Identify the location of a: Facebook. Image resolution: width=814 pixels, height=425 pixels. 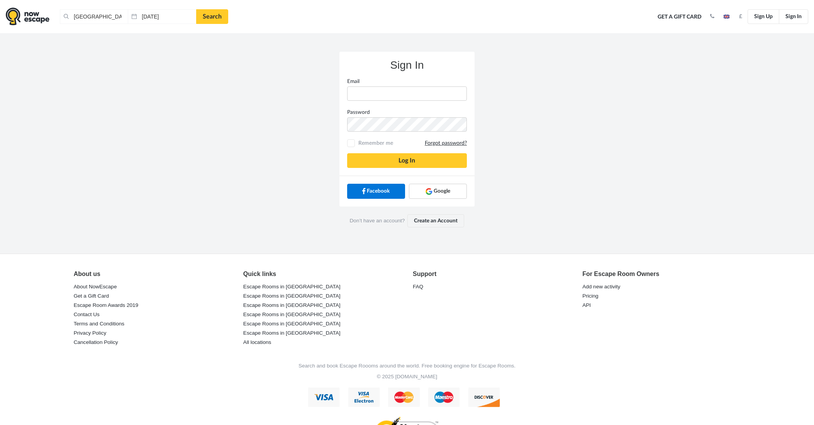
(376, 191).